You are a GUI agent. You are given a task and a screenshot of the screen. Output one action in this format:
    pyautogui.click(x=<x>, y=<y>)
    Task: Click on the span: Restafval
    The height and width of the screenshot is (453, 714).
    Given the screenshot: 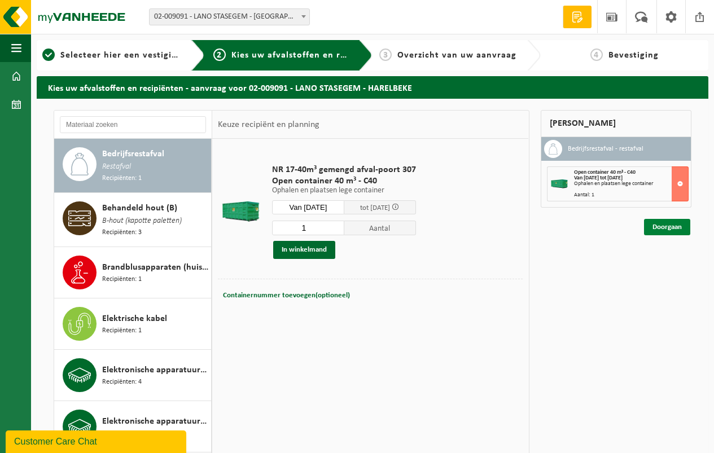 What is the action you would take?
    pyautogui.click(x=116, y=167)
    